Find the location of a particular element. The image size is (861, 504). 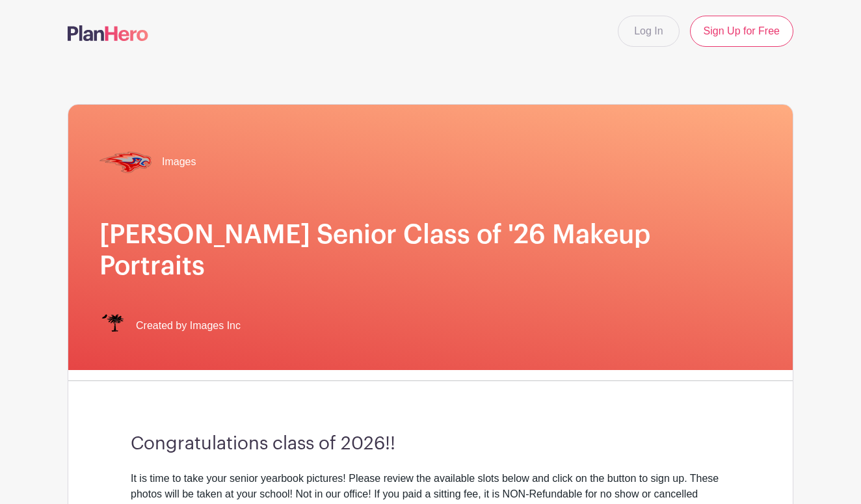

img: IMAGES%20logo%20transparenT%20PNG%20s.png is located at coordinates (112, 326).